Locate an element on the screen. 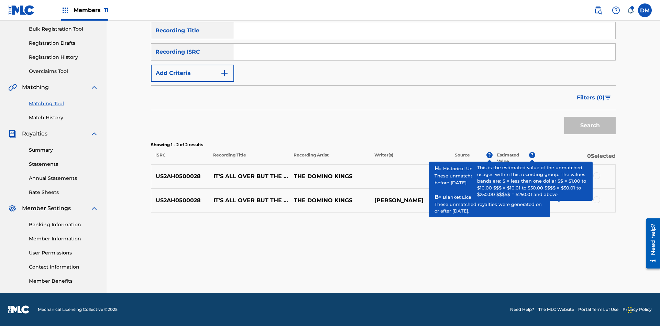 Image resolution: width=660 pixels, height=326 pixels. img: Royalties is located at coordinates (12, 134).